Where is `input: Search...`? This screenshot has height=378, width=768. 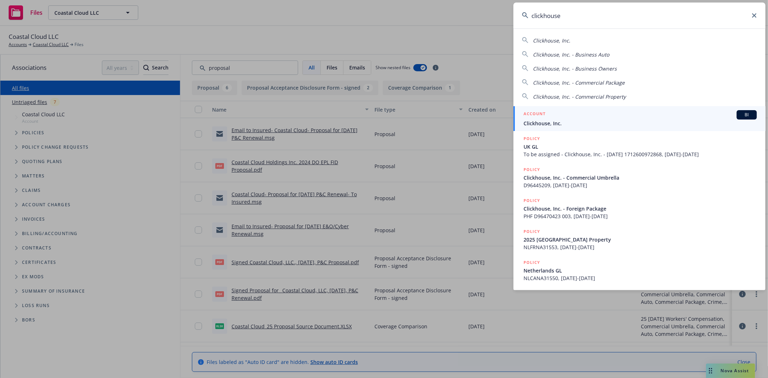 input: Search... is located at coordinates (640, 15).